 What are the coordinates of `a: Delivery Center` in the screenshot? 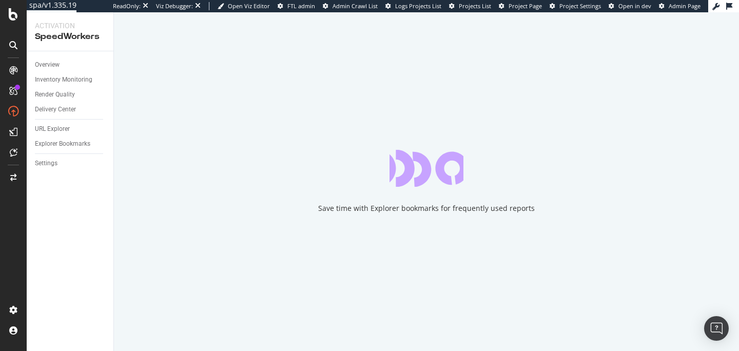 It's located at (70, 109).